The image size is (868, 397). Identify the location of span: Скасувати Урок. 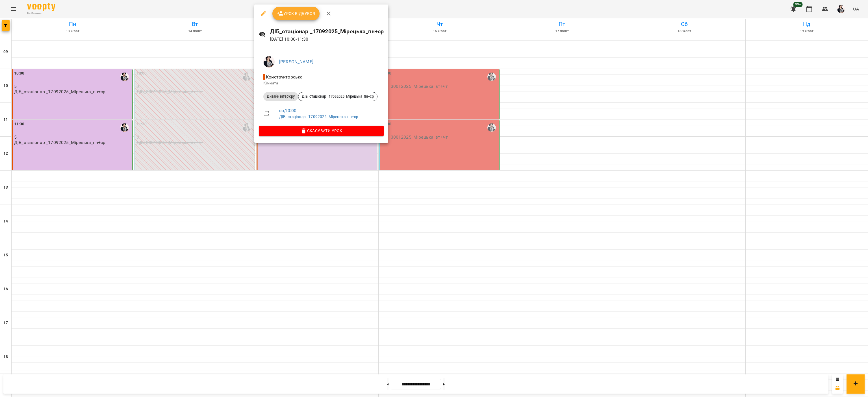
(321, 131).